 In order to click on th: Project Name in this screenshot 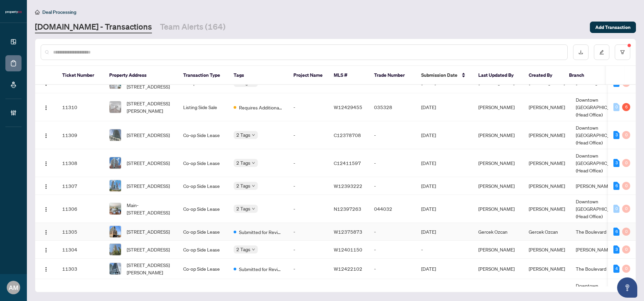, I will do `click(308, 75)`.